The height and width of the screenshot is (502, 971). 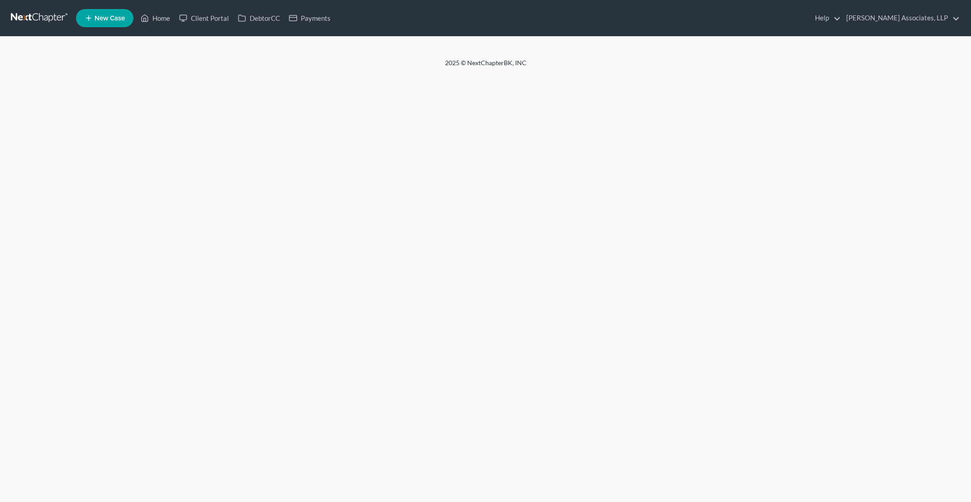 What do you see at coordinates (826, 18) in the screenshot?
I see `a: Help` at bounding box center [826, 18].